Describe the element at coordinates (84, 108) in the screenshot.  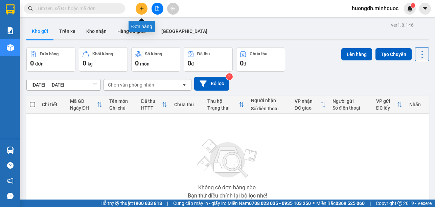
I see `div: Ngày ĐH` at that location.